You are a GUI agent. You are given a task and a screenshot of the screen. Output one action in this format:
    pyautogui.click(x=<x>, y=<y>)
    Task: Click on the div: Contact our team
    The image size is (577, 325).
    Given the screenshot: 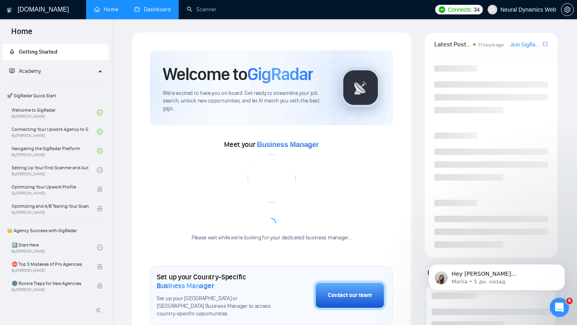 What is the action you would take?
    pyautogui.click(x=350, y=296)
    